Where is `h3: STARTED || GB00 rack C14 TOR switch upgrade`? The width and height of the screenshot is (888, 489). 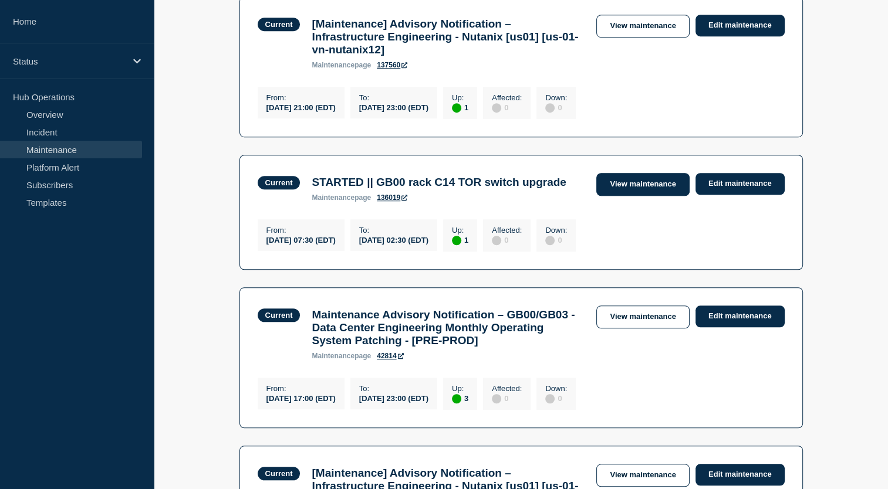 h3: STARTED || GB00 rack C14 TOR switch upgrade is located at coordinates (438, 182).